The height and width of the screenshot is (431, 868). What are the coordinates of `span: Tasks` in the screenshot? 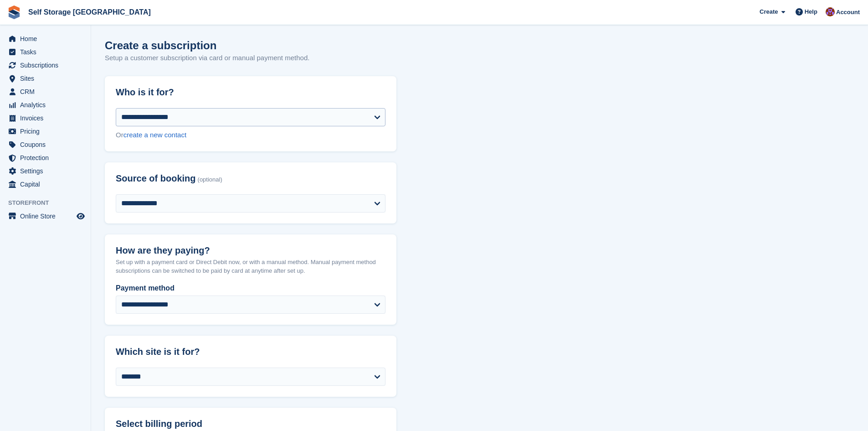 It's located at (47, 52).